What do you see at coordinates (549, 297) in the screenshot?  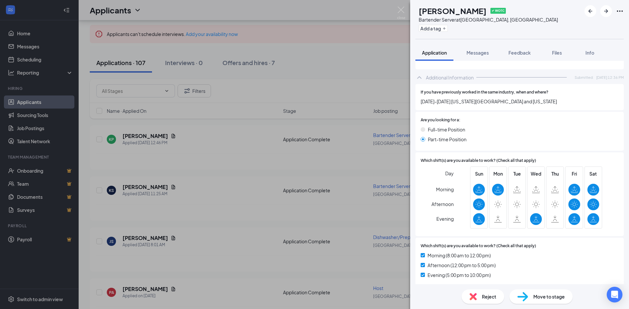 I see `span: Move to stage` at bounding box center [549, 297].